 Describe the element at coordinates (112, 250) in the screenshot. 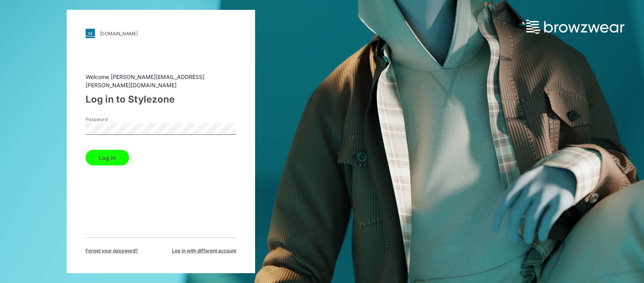

I see `span: Forget your password?` at that location.